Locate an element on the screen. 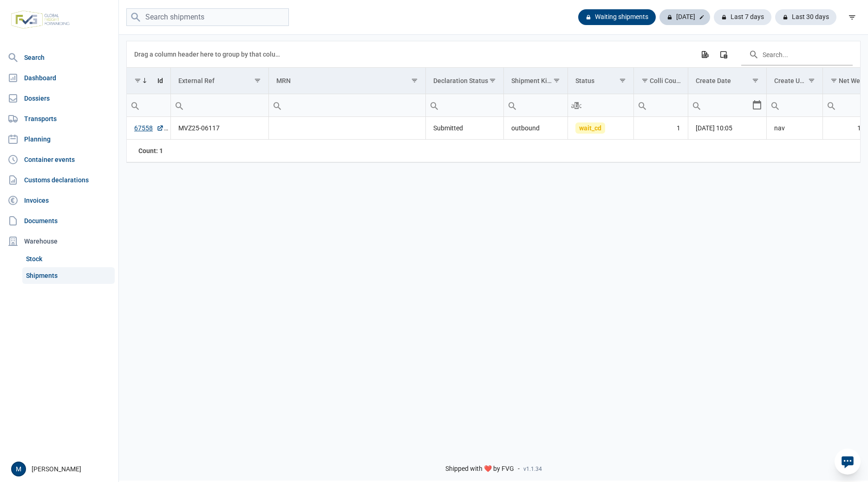 The width and height of the screenshot is (868, 482). div: Create Date is located at coordinates (713, 81).